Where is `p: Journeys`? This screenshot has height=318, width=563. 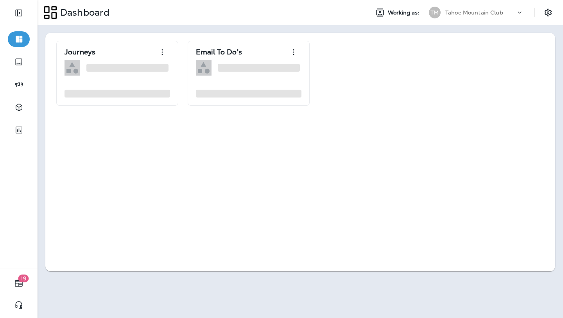
p: Journeys is located at coordinates (80, 52).